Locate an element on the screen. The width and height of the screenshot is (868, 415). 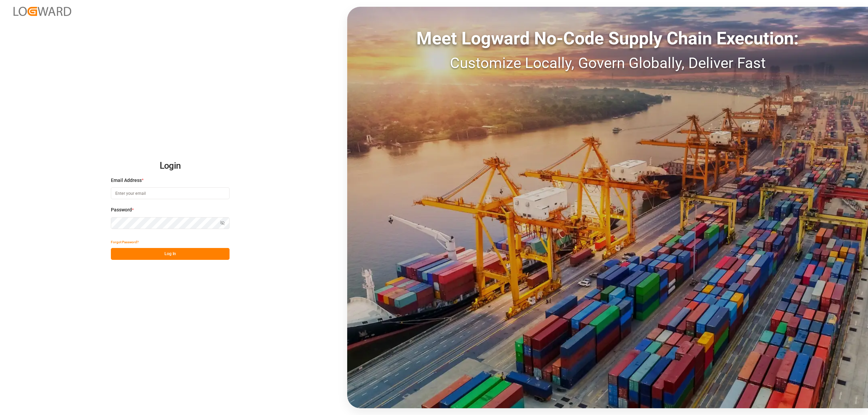
h2: Login is located at coordinates (170, 166).